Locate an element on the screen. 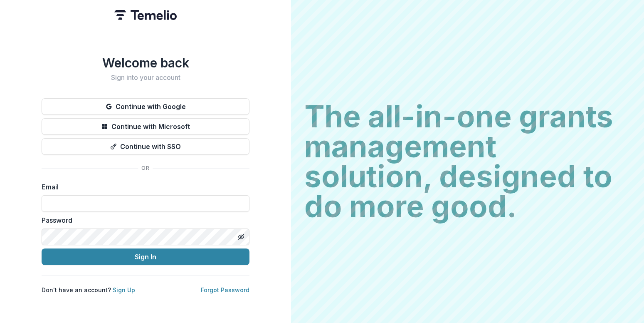 The height and width of the screenshot is (323, 644). button: Continue with SSO is located at coordinates (145, 147).